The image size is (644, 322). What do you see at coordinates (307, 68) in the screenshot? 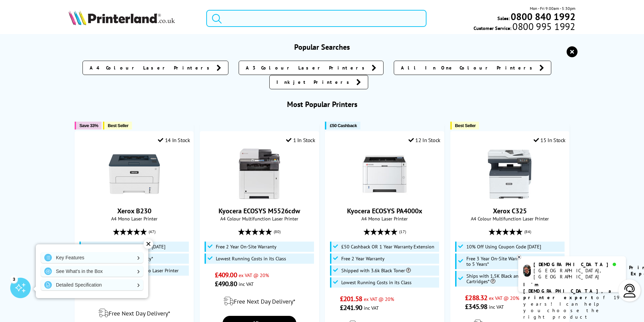
I see `span: A3 Colour Laser Printers` at bounding box center [307, 68].